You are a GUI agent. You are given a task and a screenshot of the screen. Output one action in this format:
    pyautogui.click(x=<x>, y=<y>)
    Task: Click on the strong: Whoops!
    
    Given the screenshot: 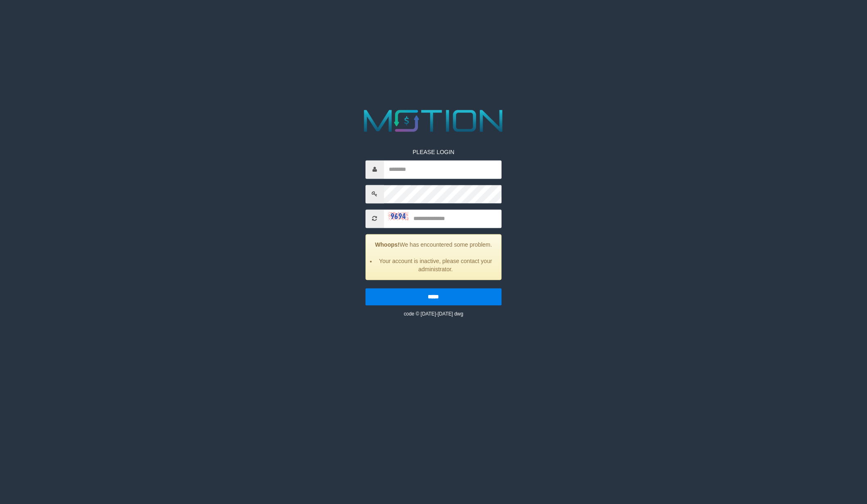 What is the action you would take?
    pyautogui.click(x=387, y=245)
    